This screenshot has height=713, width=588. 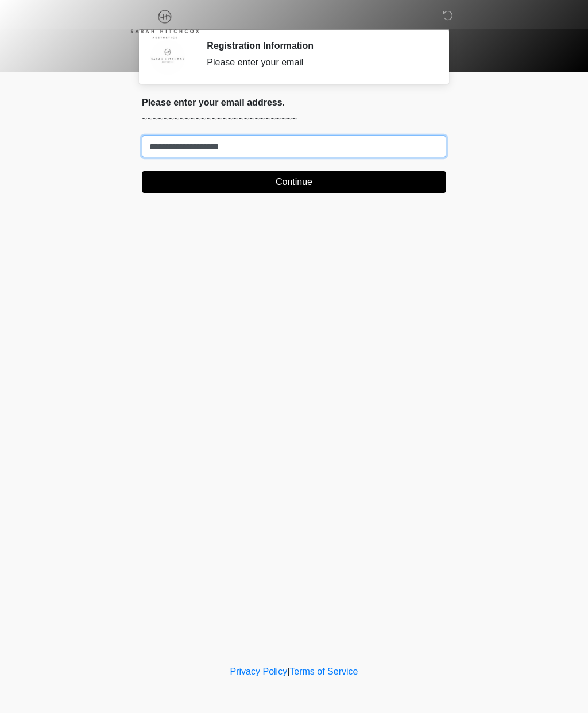 What do you see at coordinates (323, 671) in the screenshot?
I see `a: Terms of Service` at bounding box center [323, 671].